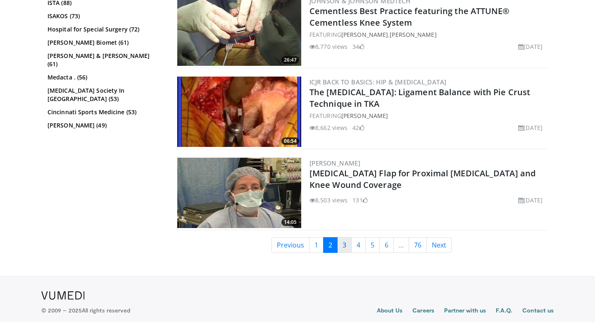 Image resolution: width=595 pixels, height=322 pixels. What do you see at coordinates (358, 127) in the screenshot?
I see `li: 42` at bounding box center [358, 127].